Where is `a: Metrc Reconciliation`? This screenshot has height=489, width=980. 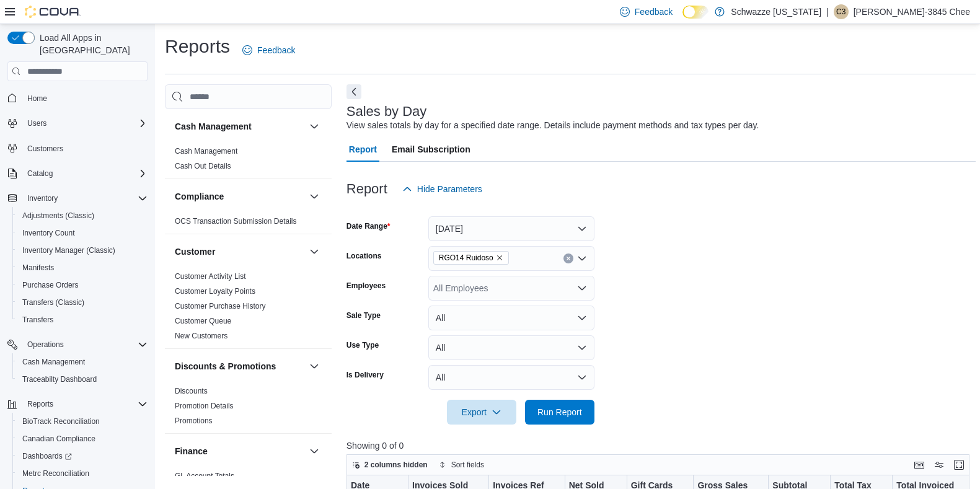 a: Metrc Reconciliation is located at coordinates (56, 473).